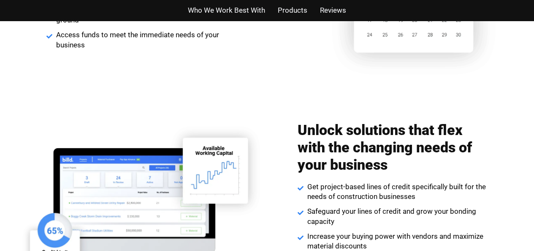 The height and width of the screenshot is (251, 534). Describe the element at coordinates (293, 10) in the screenshot. I see `a: Products` at that location.